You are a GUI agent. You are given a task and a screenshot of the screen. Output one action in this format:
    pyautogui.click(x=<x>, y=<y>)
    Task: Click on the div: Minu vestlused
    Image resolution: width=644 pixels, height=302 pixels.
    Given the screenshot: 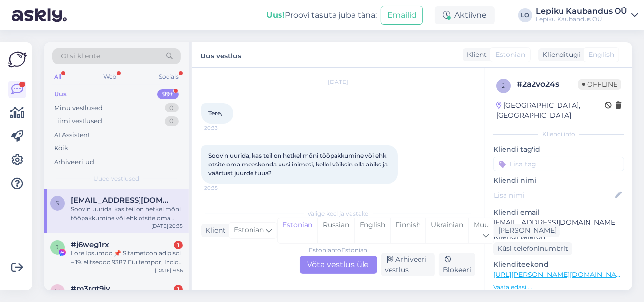 What is the action you would take?
    pyautogui.click(x=78, y=108)
    